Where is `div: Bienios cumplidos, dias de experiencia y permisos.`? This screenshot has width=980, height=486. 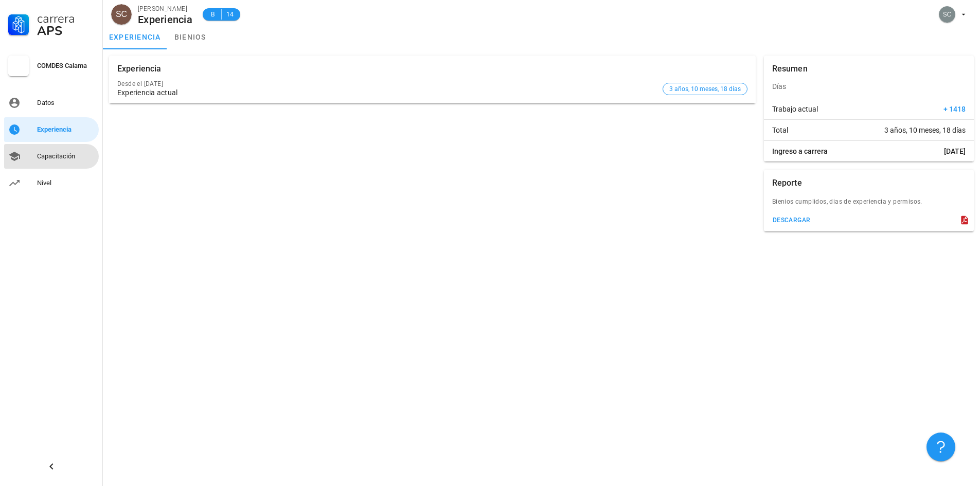
div: Bienios cumplidos, dias de experiencia y permisos. is located at coordinates (869, 205).